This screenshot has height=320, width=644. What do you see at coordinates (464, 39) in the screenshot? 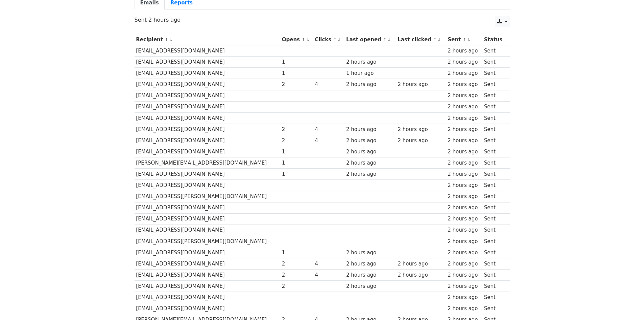
I see `th: Sent` at bounding box center [464, 39].